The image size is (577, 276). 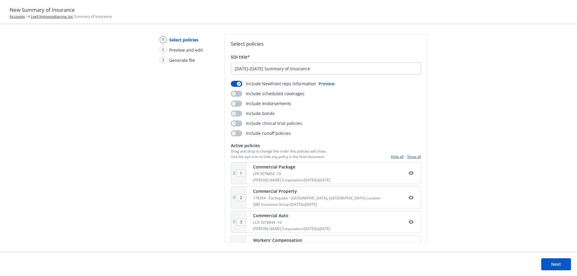 I want to click on button: Hide all, so click(x=397, y=156).